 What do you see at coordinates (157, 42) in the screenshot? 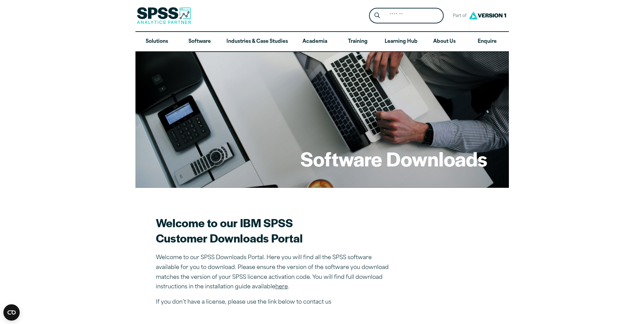
I see `a: Solutions` at bounding box center [157, 42].